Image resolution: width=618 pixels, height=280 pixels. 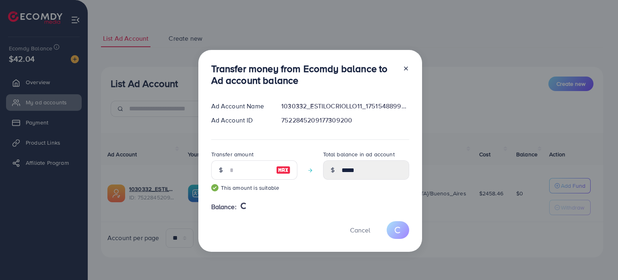 What do you see at coordinates (240, 120) in the screenshot?
I see `div: Ad Account ID` at bounding box center [240, 120].